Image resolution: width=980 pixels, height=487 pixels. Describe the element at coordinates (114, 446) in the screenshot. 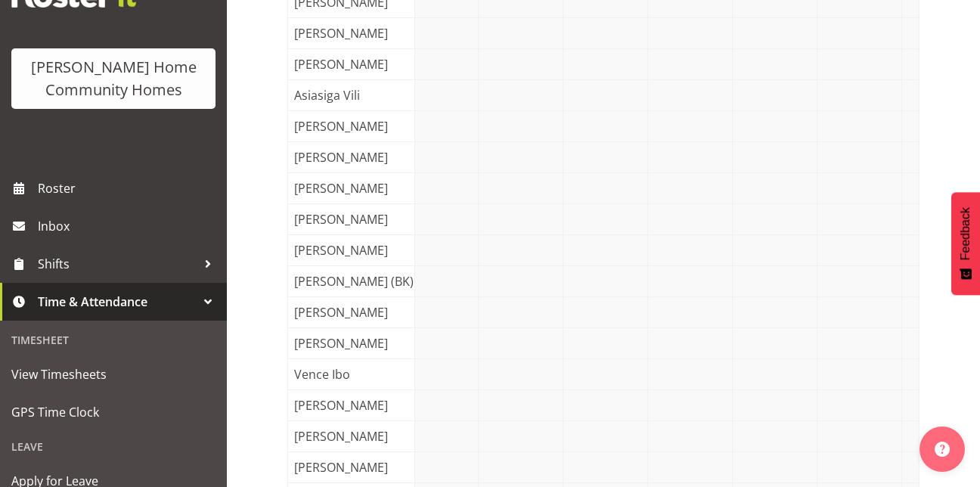

I see `div: Leave` at that location.